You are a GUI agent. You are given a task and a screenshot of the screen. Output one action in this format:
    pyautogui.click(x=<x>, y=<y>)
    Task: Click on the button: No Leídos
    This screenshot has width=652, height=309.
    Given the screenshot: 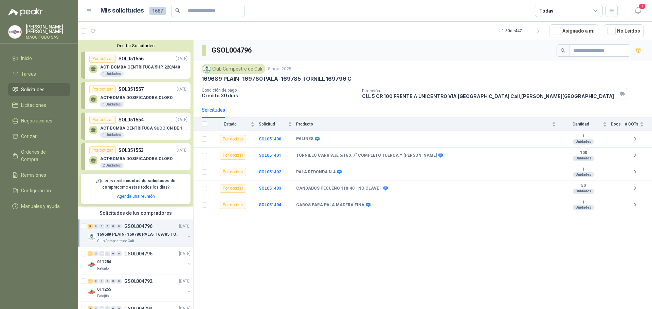 What is the action you would take?
    pyautogui.click(x=623, y=31)
    